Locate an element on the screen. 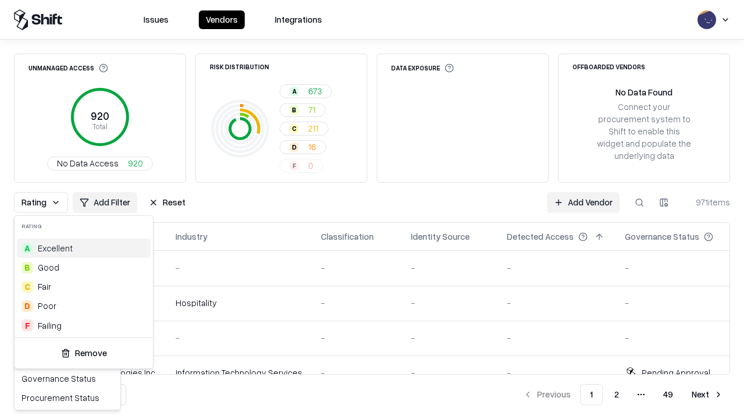  div: Governance Status is located at coordinates (67, 378).